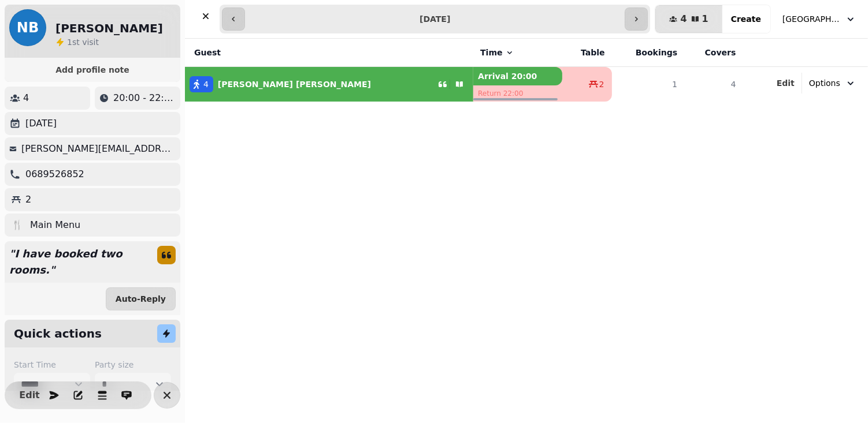 This screenshot has height=423, width=868. Describe the element at coordinates (825, 83) in the screenshot. I see `span: Options` at that location.